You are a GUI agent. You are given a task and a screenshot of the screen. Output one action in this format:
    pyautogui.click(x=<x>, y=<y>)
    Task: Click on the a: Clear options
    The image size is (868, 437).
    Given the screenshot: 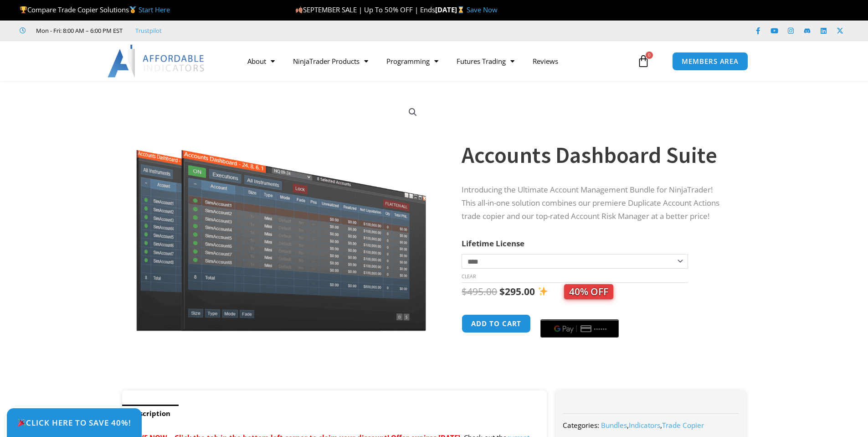 What is the action you would take?
    pyautogui.click(x=468, y=276)
    